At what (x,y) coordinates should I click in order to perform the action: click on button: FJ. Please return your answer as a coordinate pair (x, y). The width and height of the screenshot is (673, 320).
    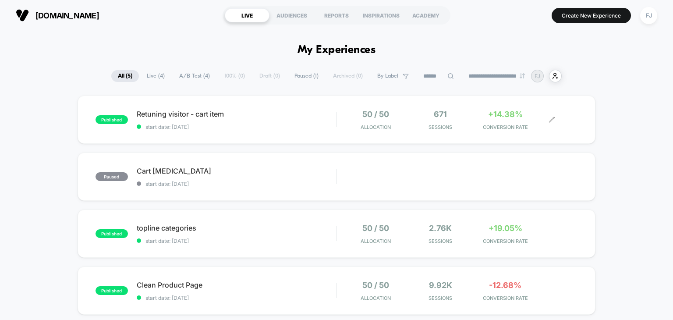
    Looking at the image, I should click on (649, 15).